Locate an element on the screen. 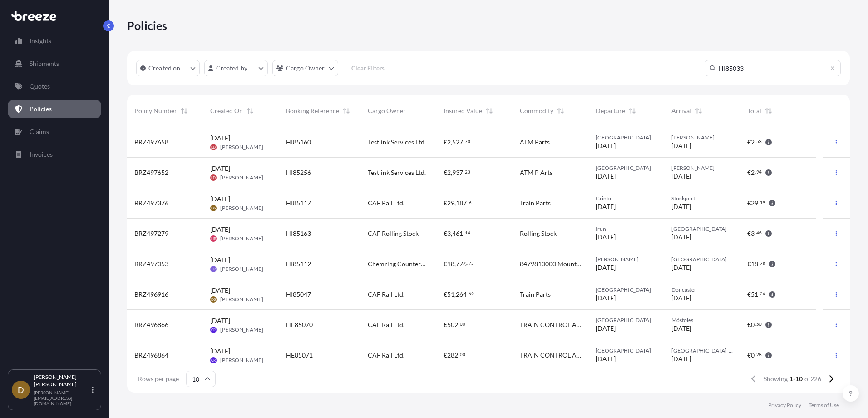 This screenshot has height=418, width=868. span: 0 is located at coordinates (753, 325).